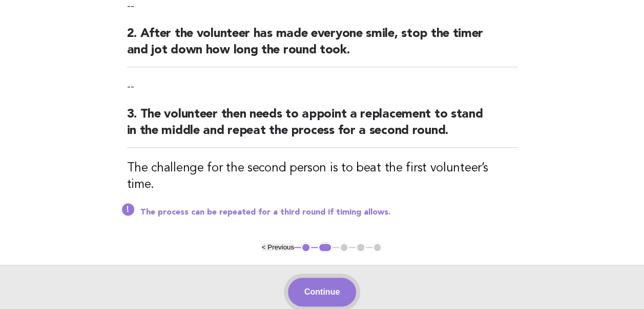 Image resolution: width=644 pixels, height=309 pixels. What do you see at coordinates (278, 247) in the screenshot?
I see `button: < Previous` at bounding box center [278, 247].